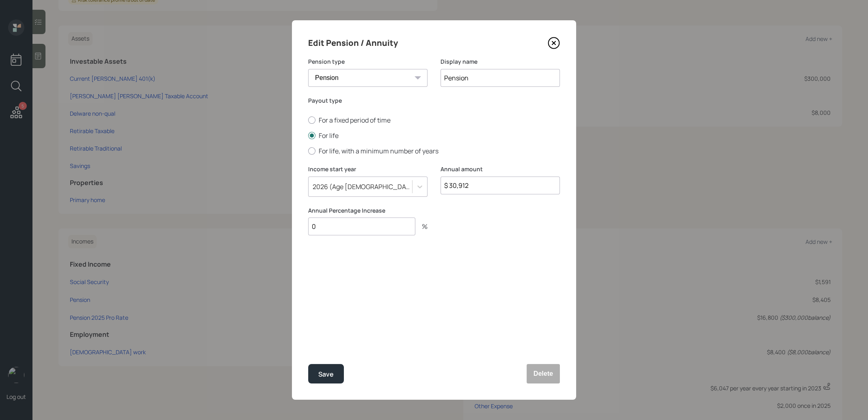  Describe the element at coordinates (326, 374) in the screenshot. I see `div: Save` at that location.